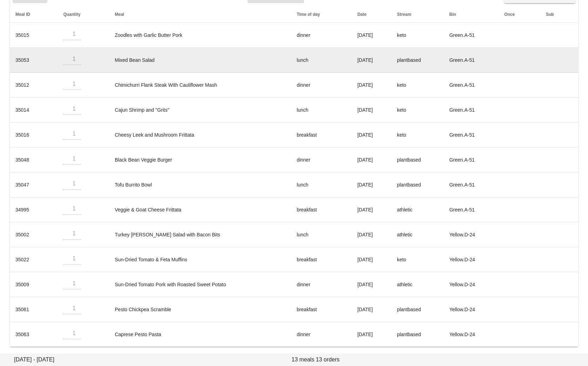  I want to click on td: 35009, so click(34, 284).